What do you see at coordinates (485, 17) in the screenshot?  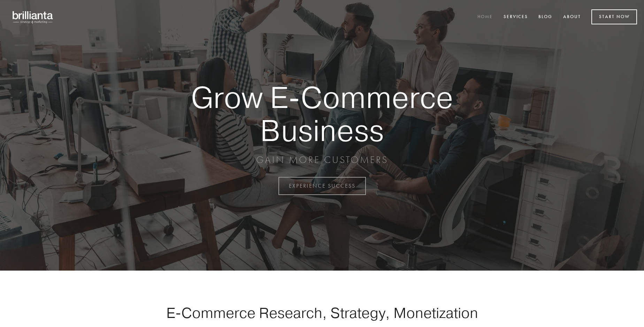 I see `a: Home` at bounding box center [485, 17].